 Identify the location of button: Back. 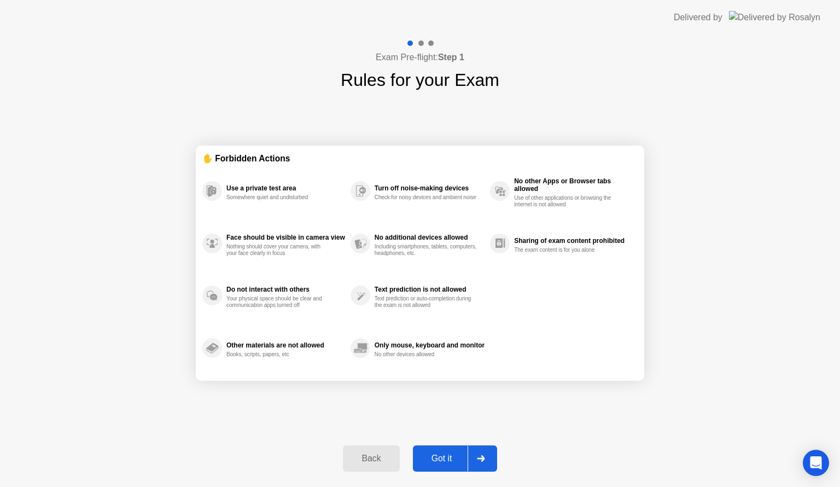
(371, 458).